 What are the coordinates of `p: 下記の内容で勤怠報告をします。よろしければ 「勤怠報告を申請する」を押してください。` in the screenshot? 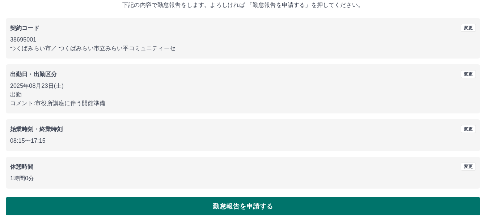 It's located at (243, 5).